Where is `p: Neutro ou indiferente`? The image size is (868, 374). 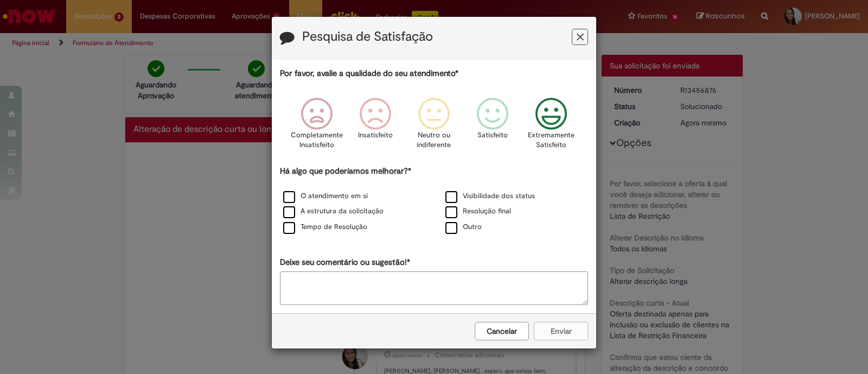 p: Neutro ou indiferente is located at coordinates (434, 140).